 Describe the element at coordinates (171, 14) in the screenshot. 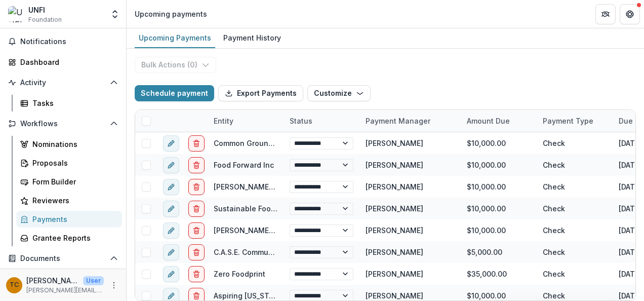

I see `nav: breadcrumb` at that location.